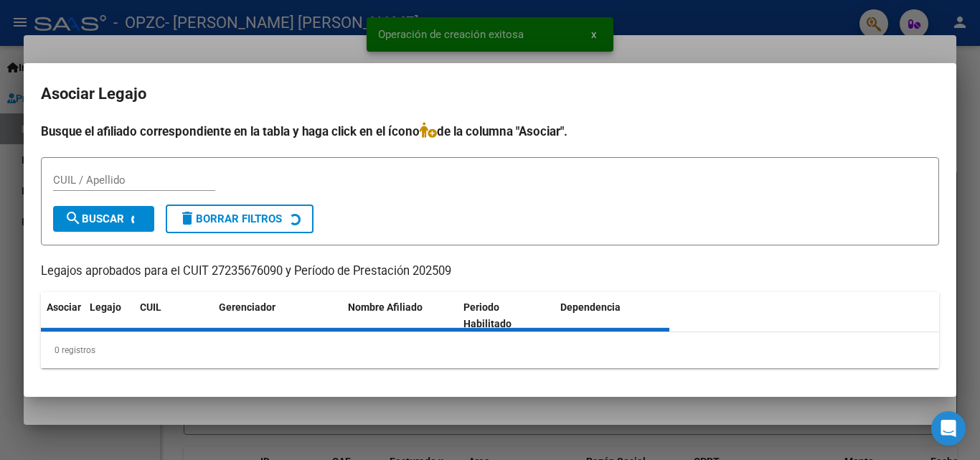 This screenshot has height=460, width=980. What do you see at coordinates (103, 219) in the screenshot?
I see `button: Buscar` at bounding box center [103, 219].